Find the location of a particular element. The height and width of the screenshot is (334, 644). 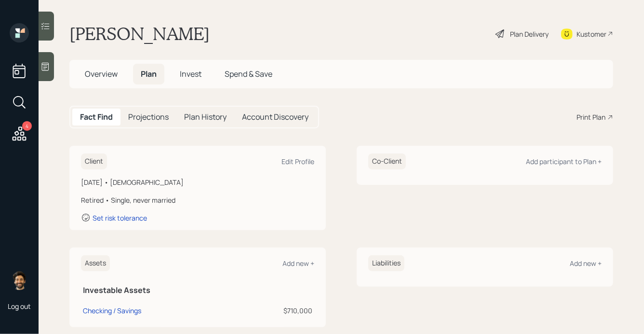

span: Overview is located at coordinates (101, 74).